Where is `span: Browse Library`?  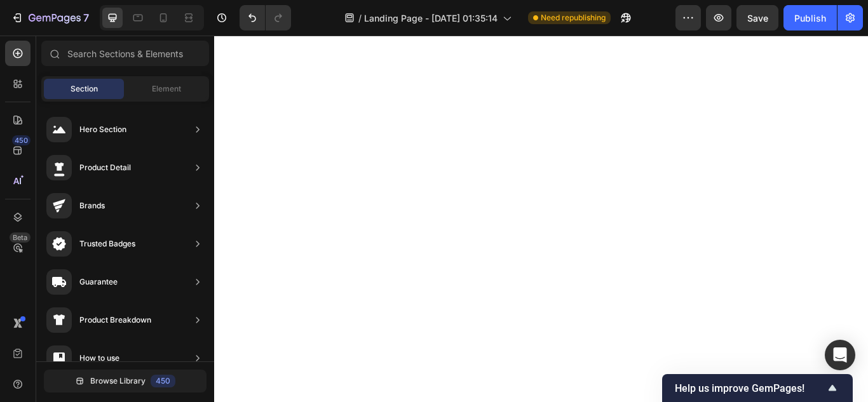
span: Browse Library is located at coordinates (118, 381).